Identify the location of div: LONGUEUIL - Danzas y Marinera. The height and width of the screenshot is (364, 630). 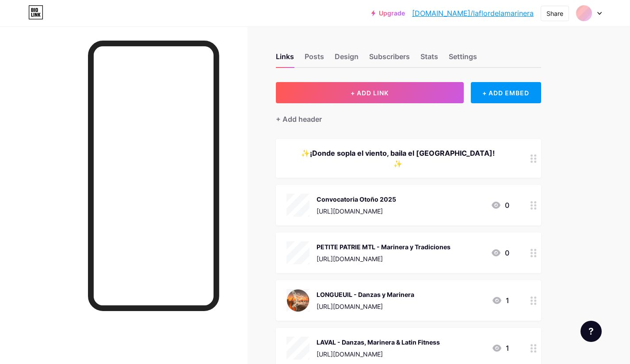
(365, 295).